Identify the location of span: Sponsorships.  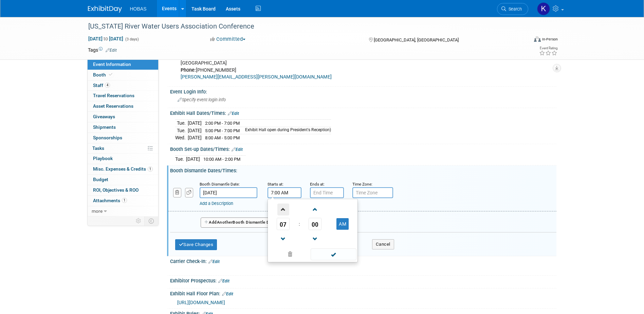
(108, 137).